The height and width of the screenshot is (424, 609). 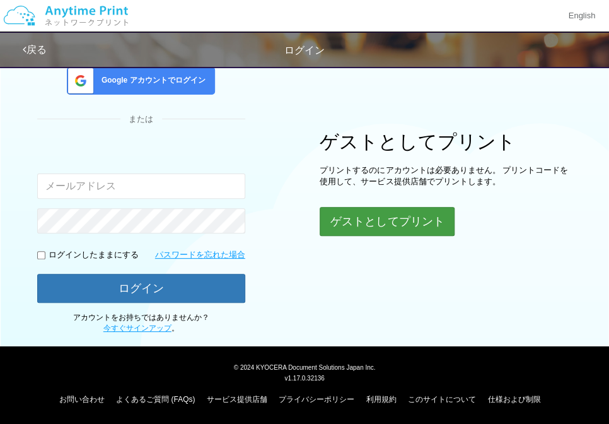 I want to click on h1: ゲストとしてプリント, so click(x=446, y=141).